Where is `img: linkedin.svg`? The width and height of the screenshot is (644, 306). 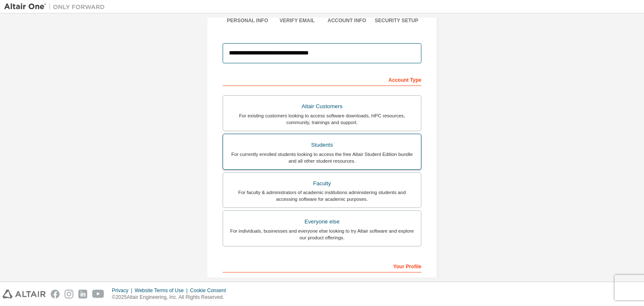
img: linkedin.svg is located at coordinates (83, 294).